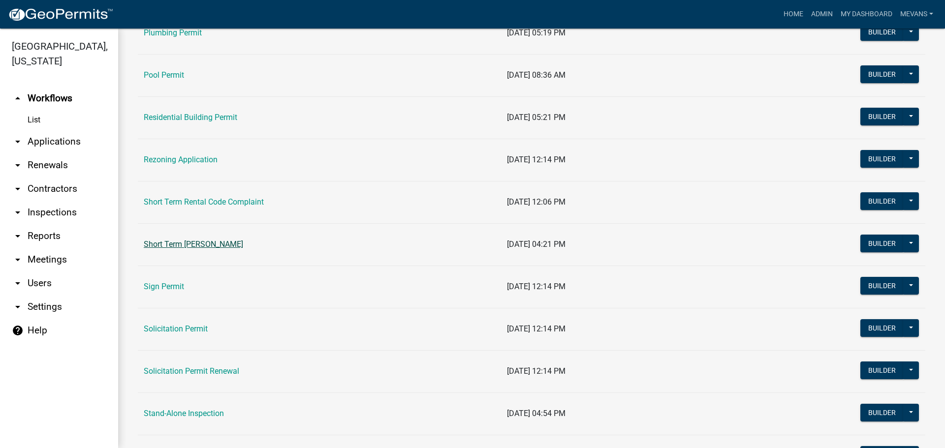 This screenshot has height=448, width=945. I want to click on a: Solicitation Permit Renewal, so click(191, 371).